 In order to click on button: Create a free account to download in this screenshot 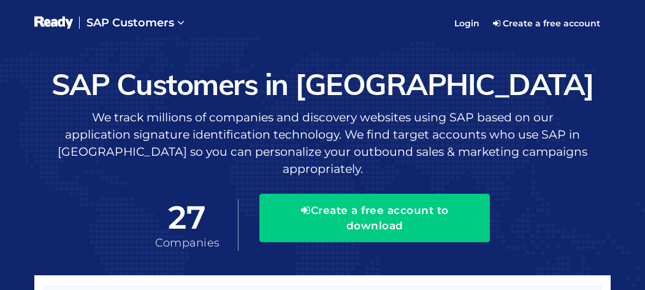, I will do `click(375, 218)`.